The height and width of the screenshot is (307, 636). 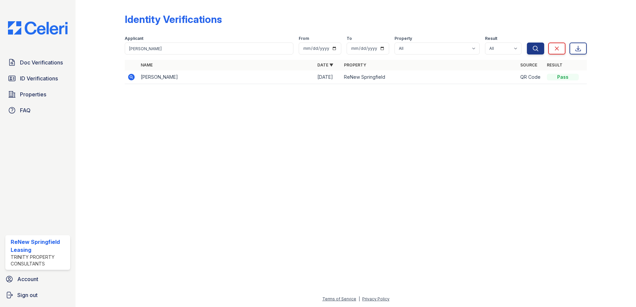 I want to click on div: ReNew Springfield Leasing, so click(x=39, y=246).